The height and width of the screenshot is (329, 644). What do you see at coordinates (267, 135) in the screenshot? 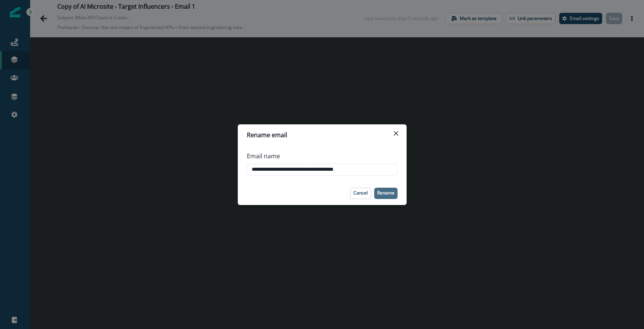
I see `p: Rename email` at bounding box center [267, 135].